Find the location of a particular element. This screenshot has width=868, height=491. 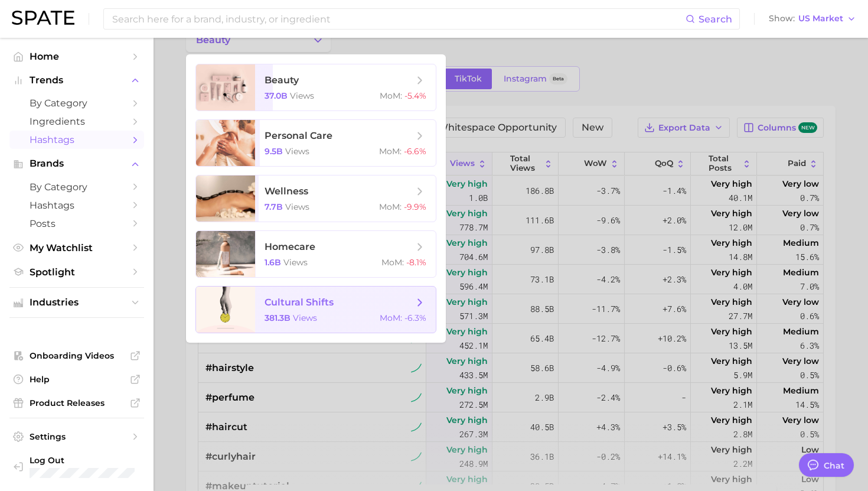

span: Settings is located at coordinates (77, 437).